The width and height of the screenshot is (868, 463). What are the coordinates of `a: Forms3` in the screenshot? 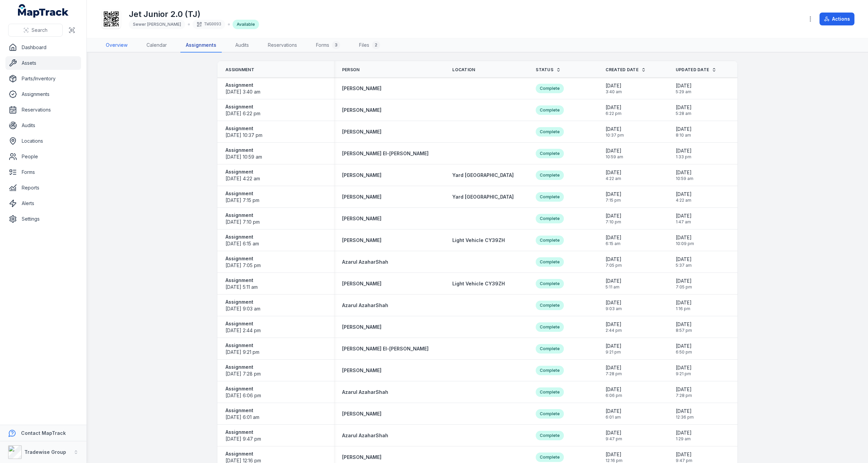 It's located at (328, 45).